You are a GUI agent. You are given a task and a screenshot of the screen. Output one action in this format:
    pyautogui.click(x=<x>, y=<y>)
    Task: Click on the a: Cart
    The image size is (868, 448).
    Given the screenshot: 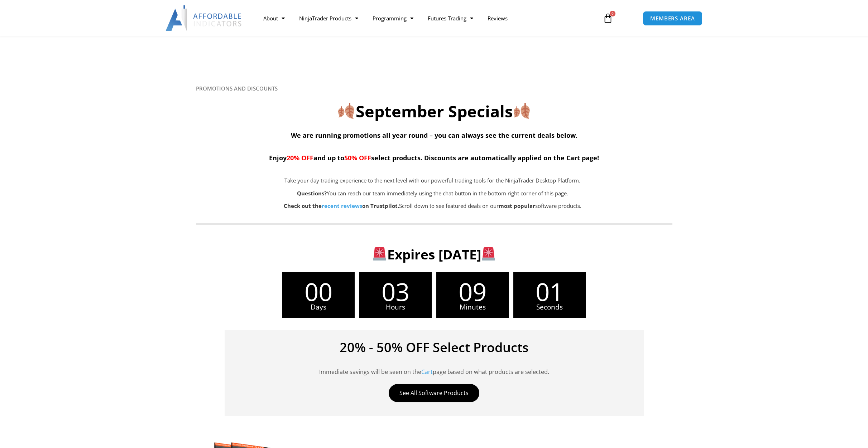 What is the action you would take?
    pyautogui.click(x=427, y=372)
    